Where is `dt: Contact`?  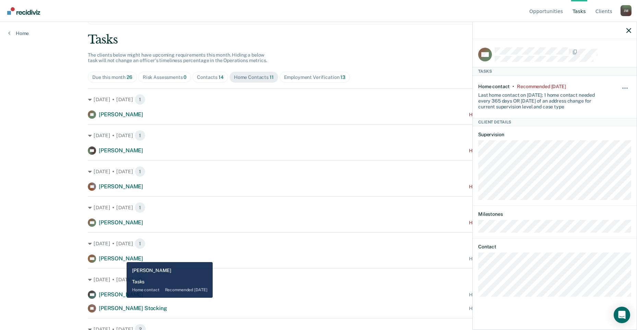
dt: Contact is located at coordinates (554, 246).